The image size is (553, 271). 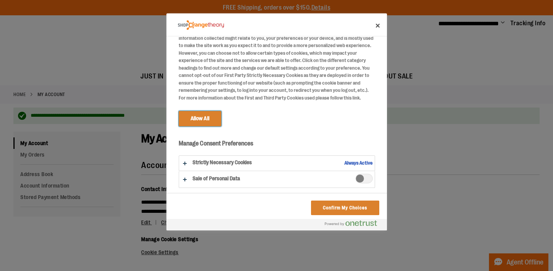 I want to click on button: Allow All, so click(x=200, y=119).